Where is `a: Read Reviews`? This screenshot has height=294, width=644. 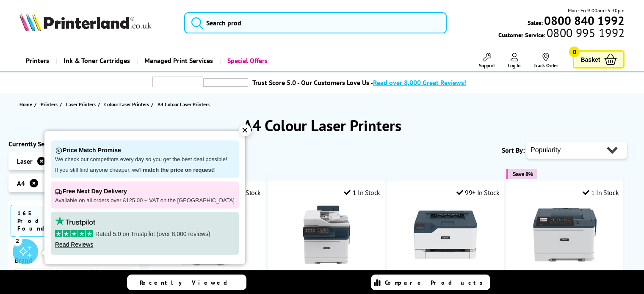
a: Read Reviews is located at coordinates (74, 244).